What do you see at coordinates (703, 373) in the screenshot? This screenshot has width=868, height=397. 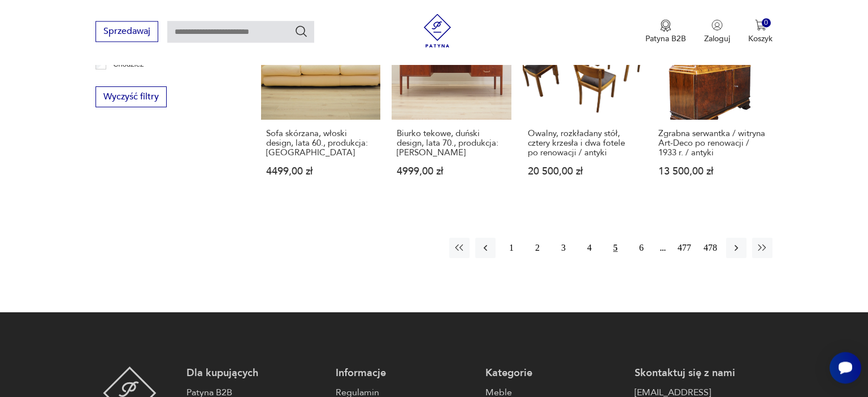 I see `p: Skontaktuj się z nami` at bounding box center [703, 373].